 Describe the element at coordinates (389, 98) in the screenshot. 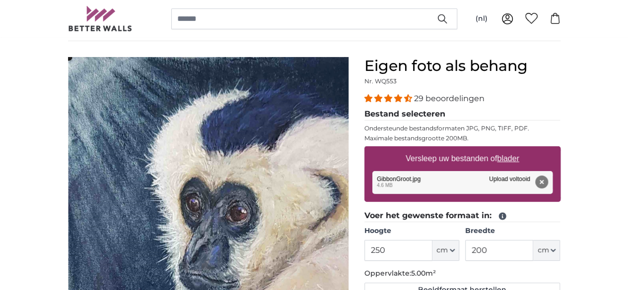

I see `span: 4.34 stars` at that location.